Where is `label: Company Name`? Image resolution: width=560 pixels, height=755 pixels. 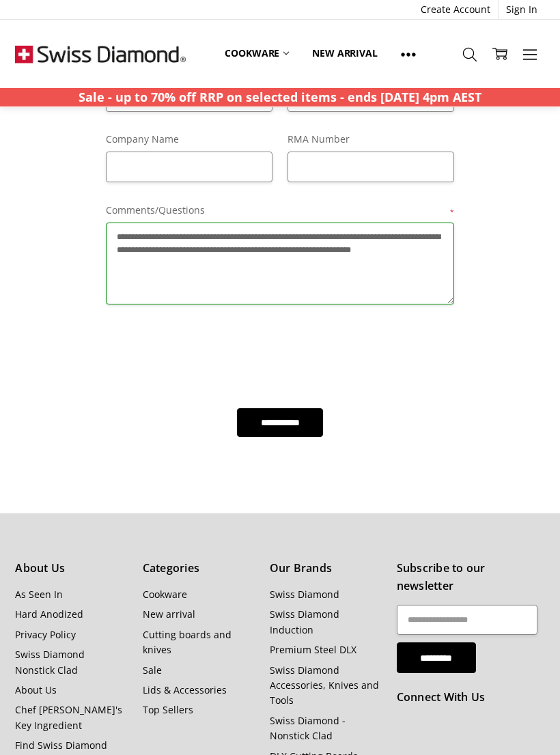
label: Company Name is located at coordinates (188, 140).